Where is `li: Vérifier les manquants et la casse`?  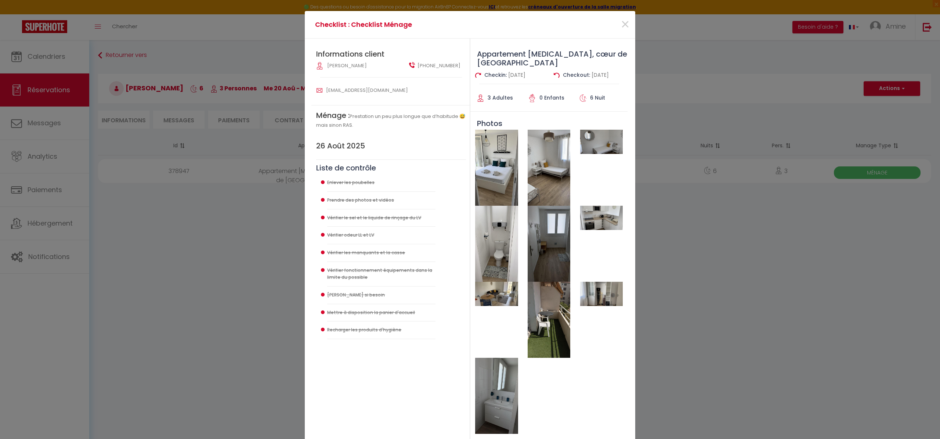 li: Vérifier les manquants et la casse is located at coordinates (381, 253).